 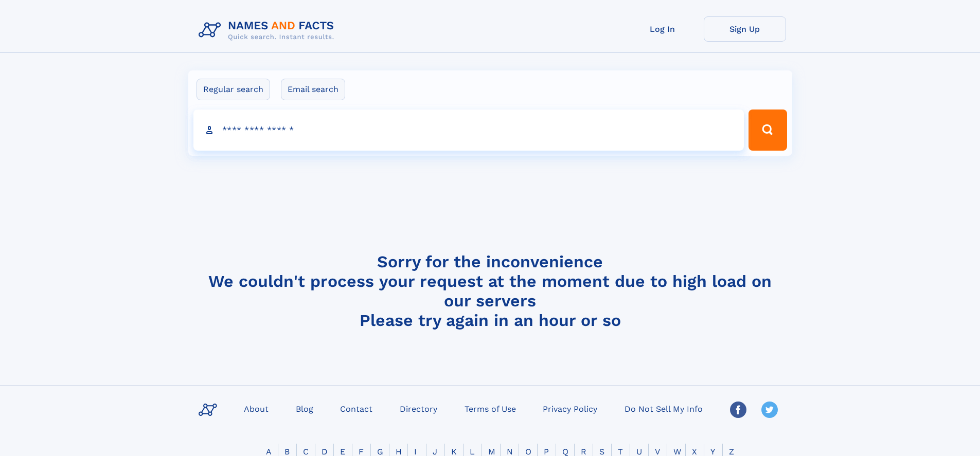 I want to click on input: search input, so click(x=469, y=130).